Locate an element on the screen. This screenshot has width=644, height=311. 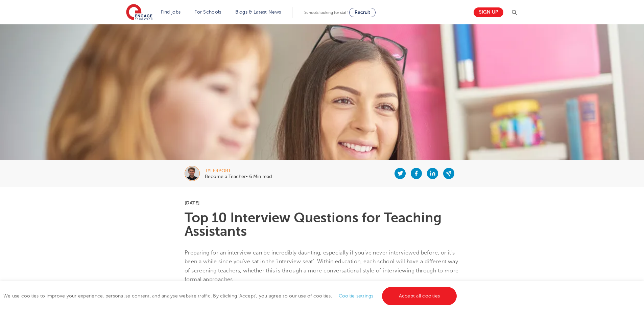
a: Cookie settings is located at coordinates (356, 296).